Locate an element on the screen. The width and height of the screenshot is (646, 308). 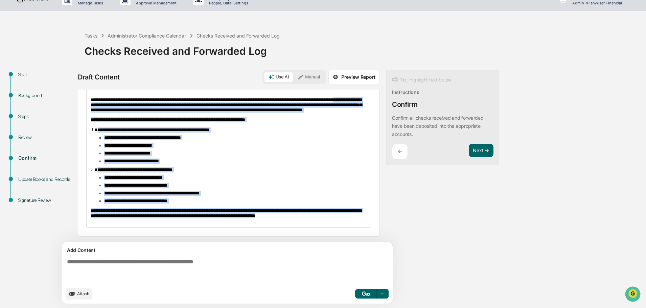
button: Use AI is located at coordinates (278, 77).